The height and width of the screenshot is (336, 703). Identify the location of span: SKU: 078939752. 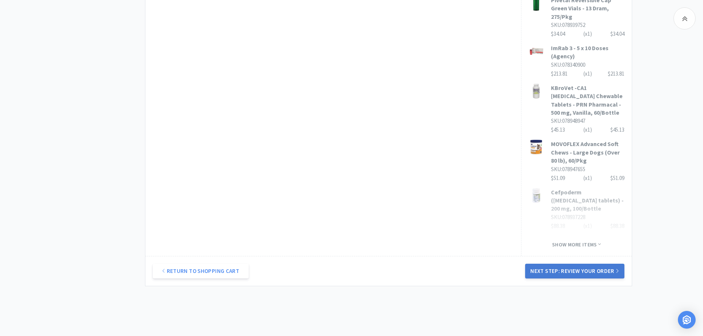
(568, 25).